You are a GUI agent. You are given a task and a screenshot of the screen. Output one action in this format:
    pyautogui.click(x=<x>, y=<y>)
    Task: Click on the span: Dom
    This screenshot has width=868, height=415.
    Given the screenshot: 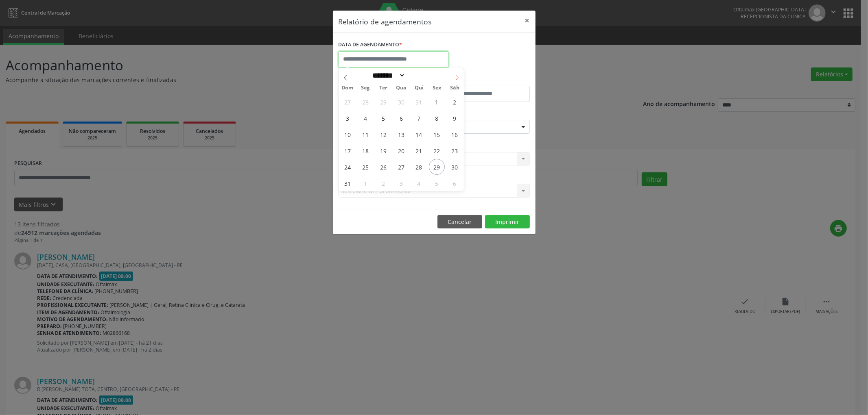 What is the action you would take?
    pyautogui.click(x=348, y=88)
    